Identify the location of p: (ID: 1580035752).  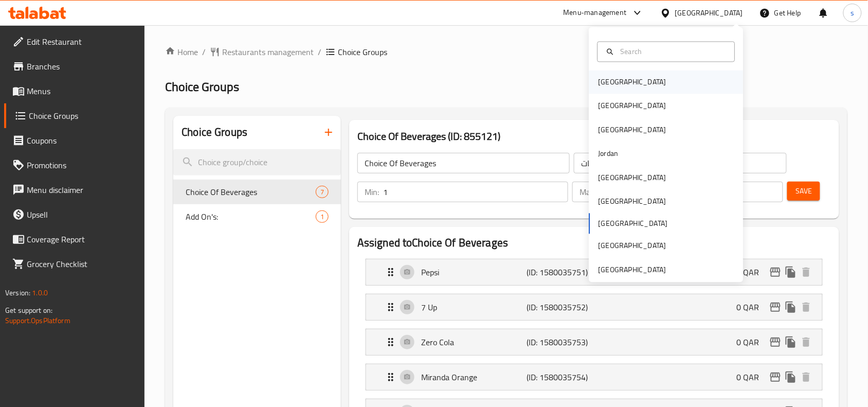
(562, 307).